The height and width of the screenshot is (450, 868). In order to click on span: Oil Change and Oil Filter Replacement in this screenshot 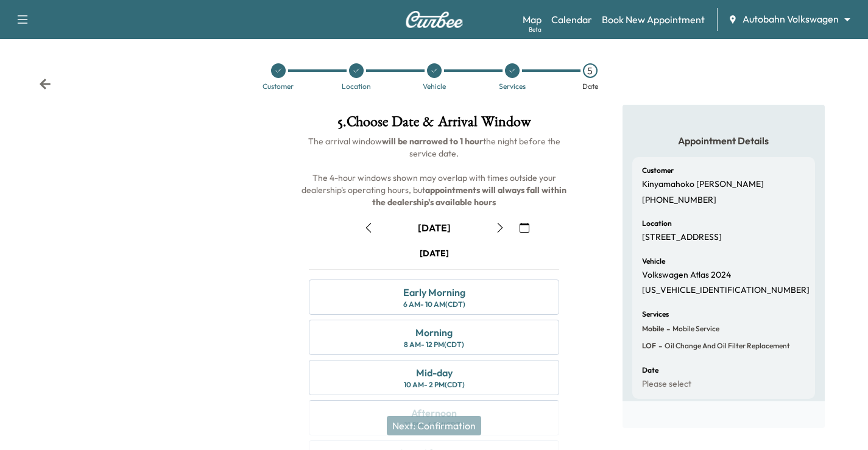, I will do `click(726, 346)`.